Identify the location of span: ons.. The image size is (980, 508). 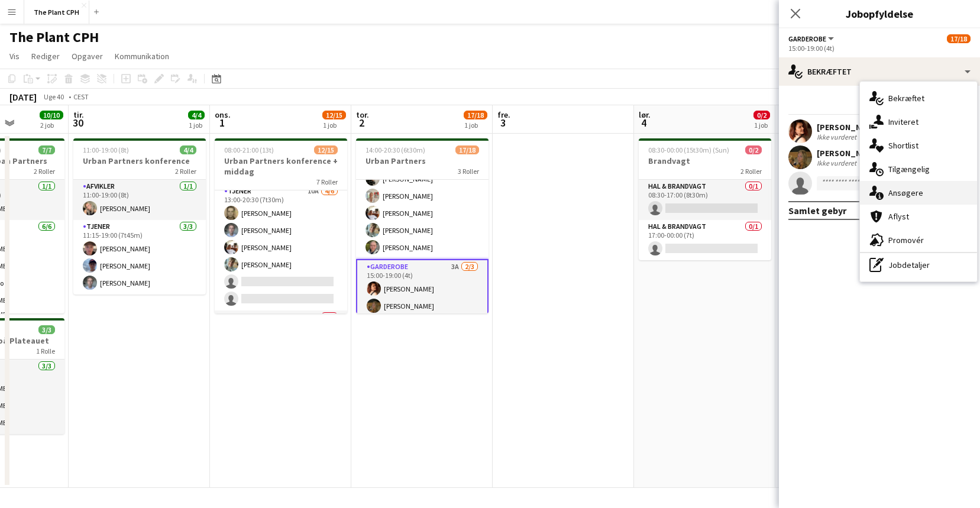
(223, 115).